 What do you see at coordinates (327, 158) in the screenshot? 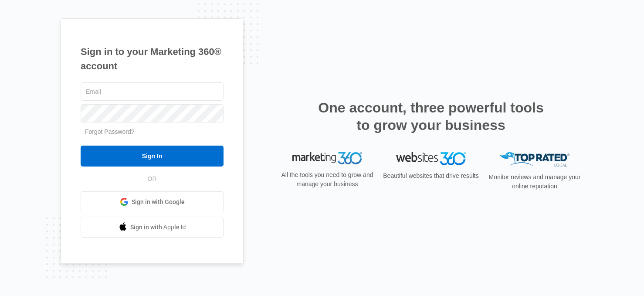
I see `img: Marketing 360` at bounding box center [327, 158].